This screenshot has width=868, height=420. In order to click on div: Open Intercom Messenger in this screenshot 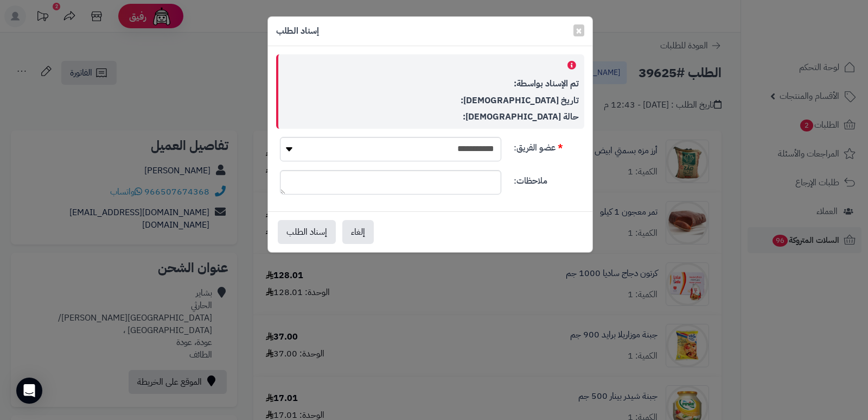, I will do `click(29, 390)`.